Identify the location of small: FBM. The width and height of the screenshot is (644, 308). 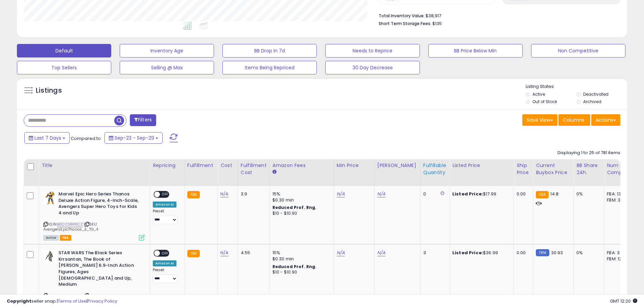
(542, 253).